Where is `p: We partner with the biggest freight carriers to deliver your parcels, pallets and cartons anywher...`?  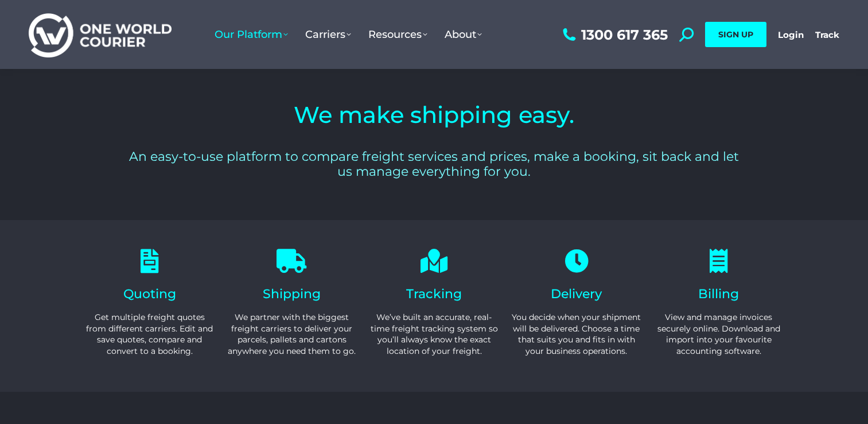
p: We partner with the biggest freight carriers to deliver your parcels, pallets and cartons anywher... is located at coordinates (292, 334).